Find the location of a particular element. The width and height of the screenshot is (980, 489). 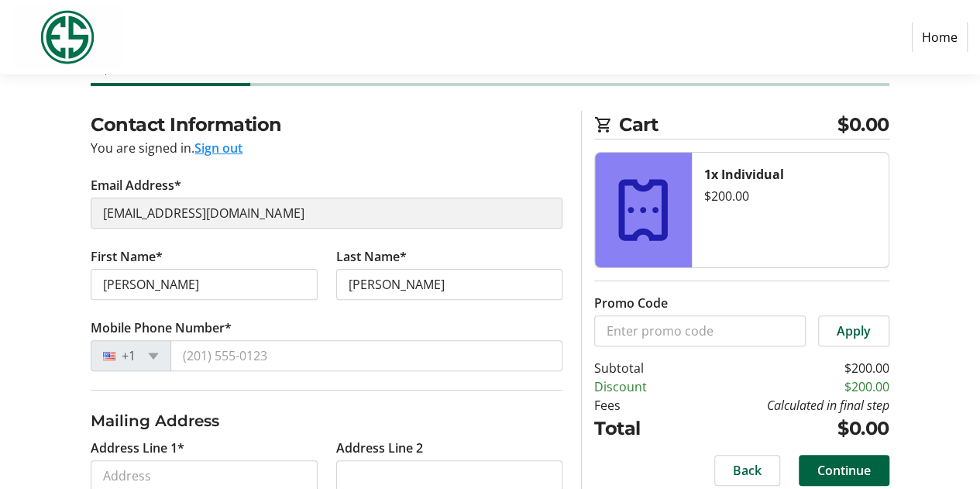

h3: Mailing Address is located at coordinates (326, 421).